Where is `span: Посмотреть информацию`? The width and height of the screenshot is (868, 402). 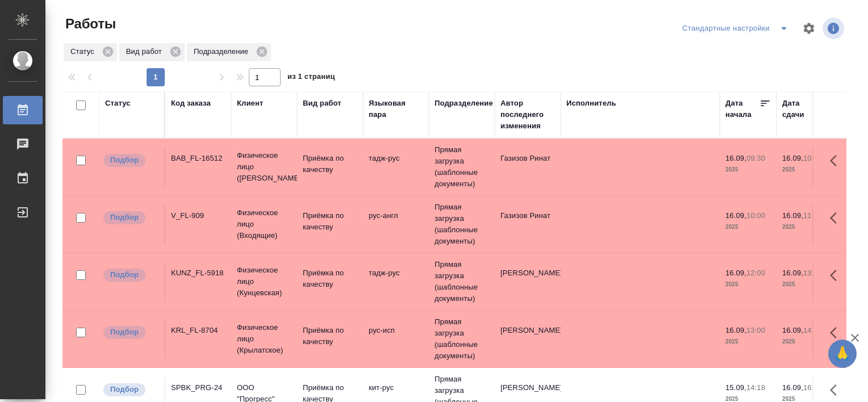
span: Посмотреть информацию is located at coordinates (834, 29).